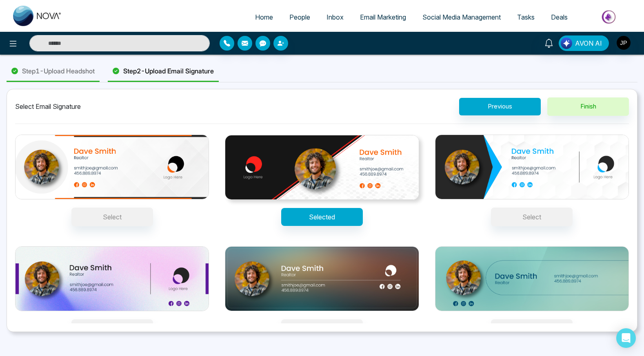  What do you see at coordinates (264, 17) in the screenshot?
I see `a: Home` at bounding box center [264, 17].